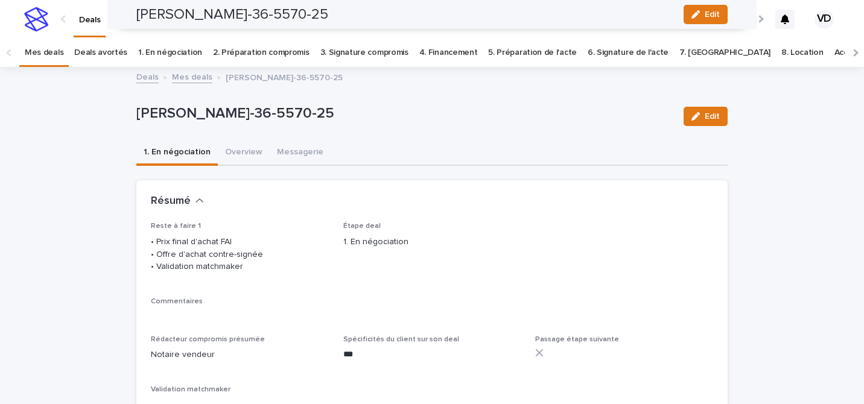 The height and width of the screenshot is (404, 864). What do you see at coordinates (364, 52) in the screenshot?
I see `a: 3. Signature compromis` at bounding box center [364, 52].